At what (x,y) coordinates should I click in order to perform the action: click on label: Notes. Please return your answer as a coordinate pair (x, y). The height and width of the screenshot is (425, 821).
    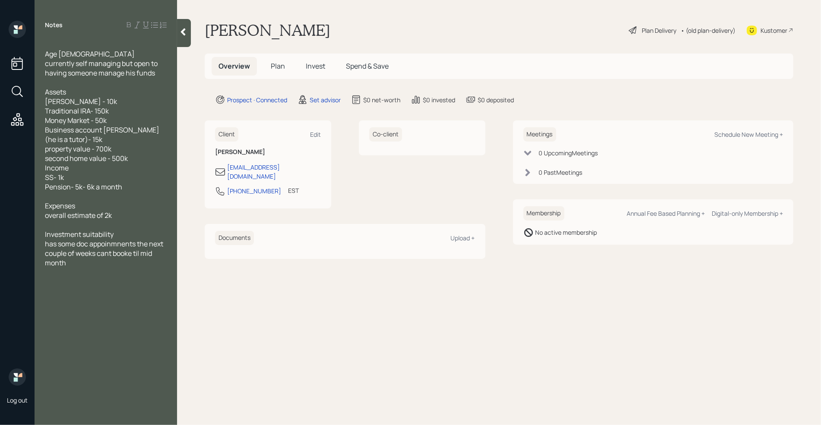
    Looking at the image, I should click on (54, 25).